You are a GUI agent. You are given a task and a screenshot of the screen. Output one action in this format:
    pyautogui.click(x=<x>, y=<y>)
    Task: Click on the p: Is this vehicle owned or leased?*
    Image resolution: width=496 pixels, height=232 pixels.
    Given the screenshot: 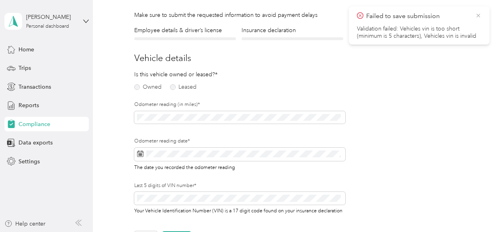 What is the action you would take?
    pyautogui.click(x=168, y=74)
    